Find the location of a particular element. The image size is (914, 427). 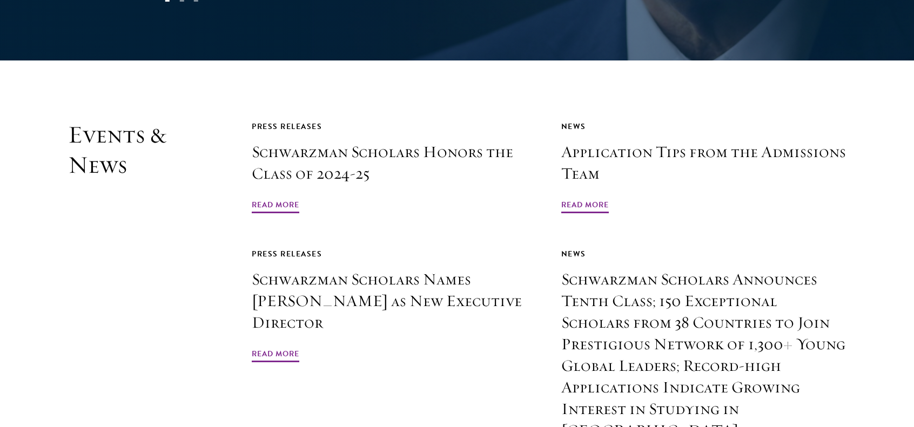

a: News Application Tips from the Admissions Team Read More is located at coordinates (704, 167).